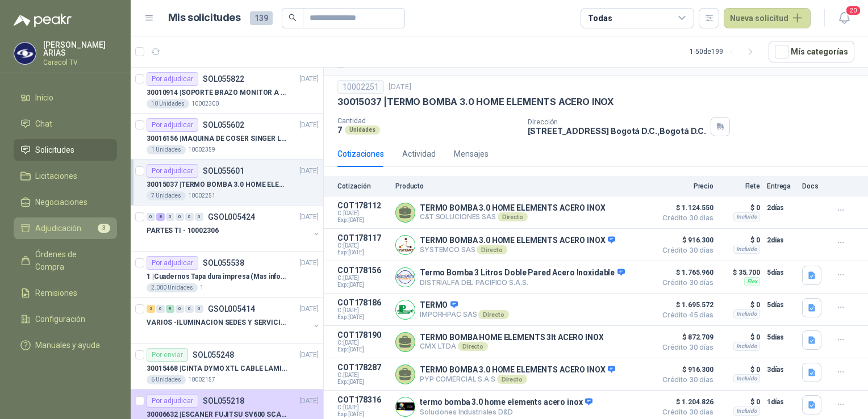 The height and width of the screenshot is (419, 868). I want to click on p: Docs, so click(814, 186).